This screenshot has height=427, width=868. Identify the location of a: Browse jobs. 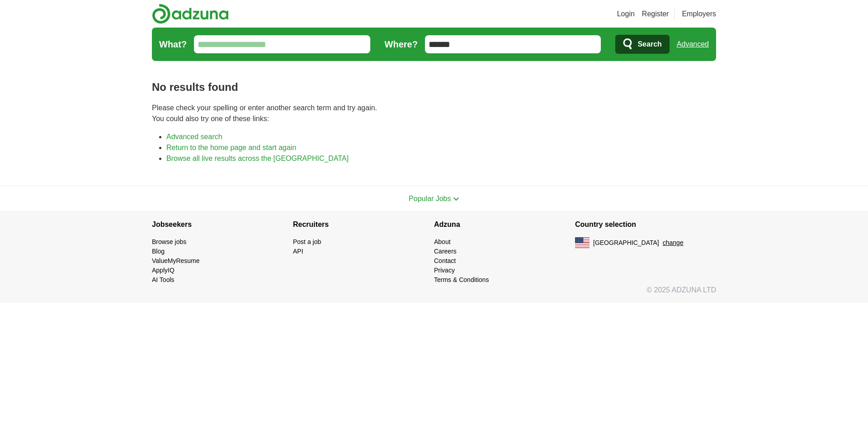
(169, 242).